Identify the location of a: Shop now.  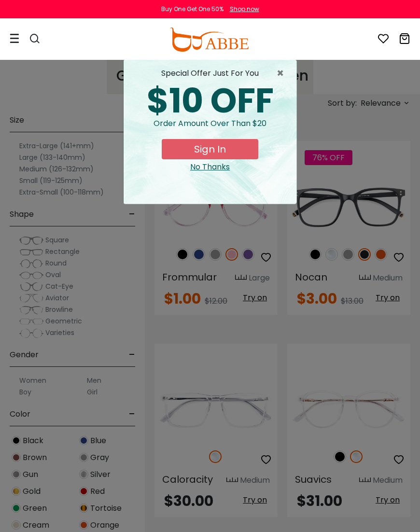
(242, 9).